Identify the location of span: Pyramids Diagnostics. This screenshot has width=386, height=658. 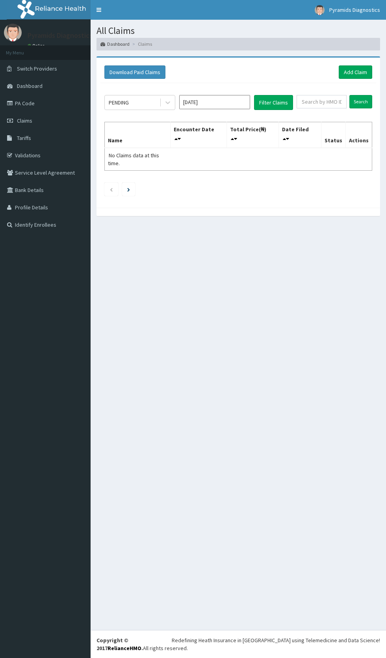
(355, 10).